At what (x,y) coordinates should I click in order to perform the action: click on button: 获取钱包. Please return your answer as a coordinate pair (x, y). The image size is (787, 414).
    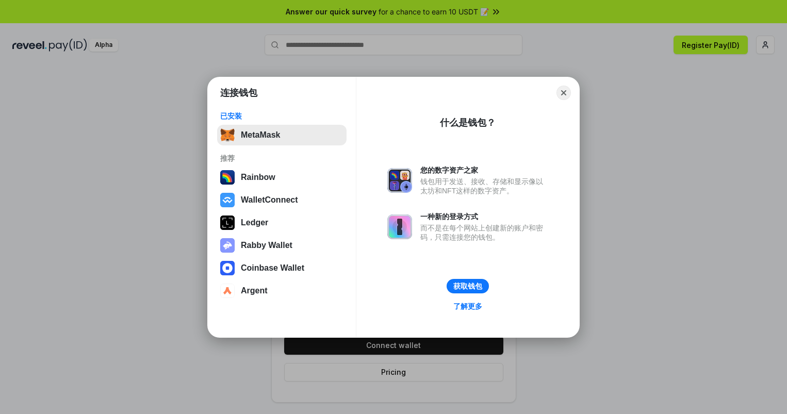
    Looking at the image, I should click on (468, 286).